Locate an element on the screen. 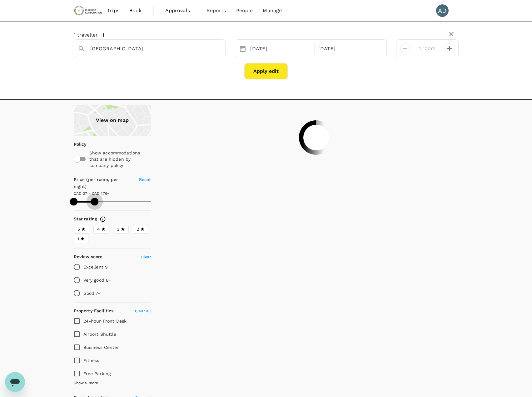  button: Open is located at coordinates (222, 49).